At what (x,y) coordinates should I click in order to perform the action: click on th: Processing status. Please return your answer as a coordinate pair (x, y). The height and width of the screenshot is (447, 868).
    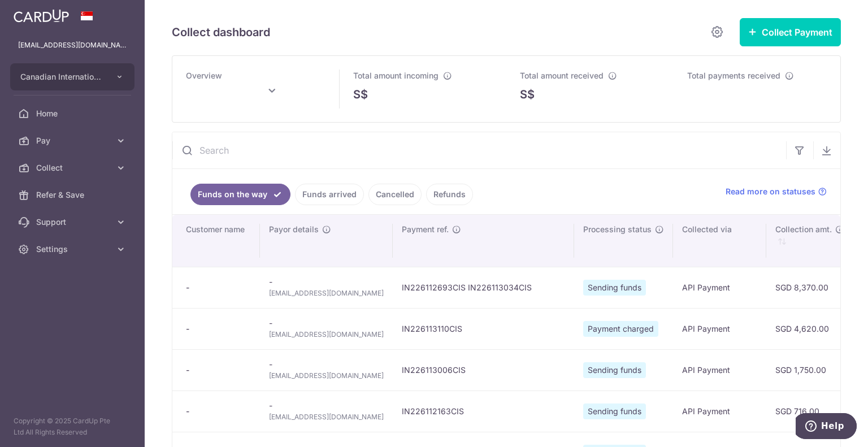
    Looking at the image, I should click on (624, 241).